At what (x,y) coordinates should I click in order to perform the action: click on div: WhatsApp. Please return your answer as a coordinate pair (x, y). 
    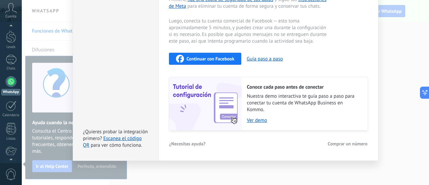
    Looking at the image, I should click on (11, 92).